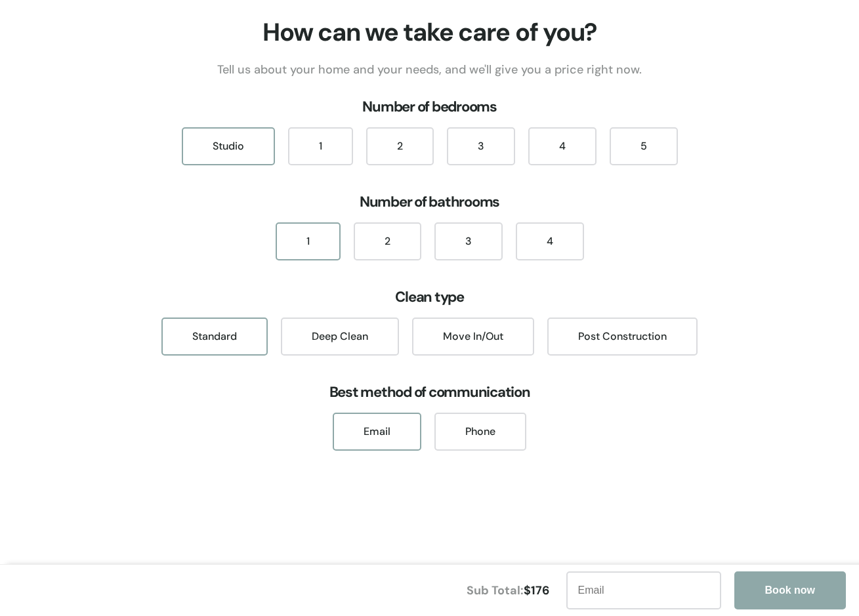 This screenshot has width=859, height=616. What do you see at coordinates (622, 337) in the screenshot?
I see `div: Post Construction` at bounding box center [622, 337].